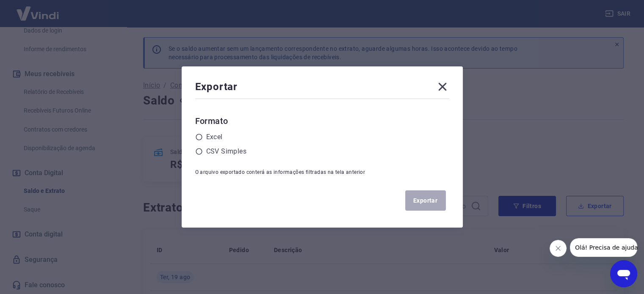 This screenshot has height=294, width=644. What do you see at coordinates (38, 9) in the screenshot?
I see `span: Olá! Precisa de ajuda?` at bounding box center [38, 9].